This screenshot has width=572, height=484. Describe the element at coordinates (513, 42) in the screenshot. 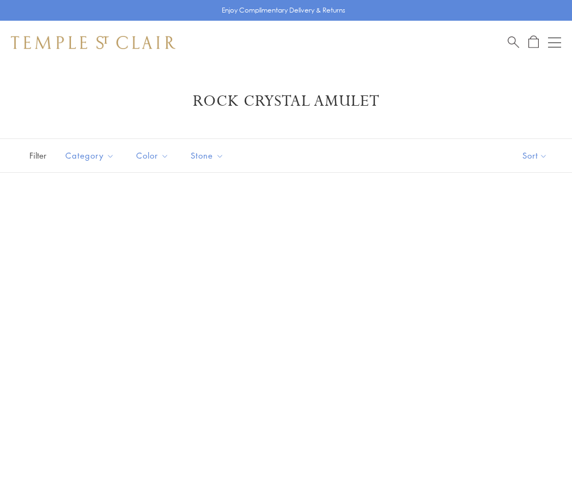

I see `a: Search` at that location.